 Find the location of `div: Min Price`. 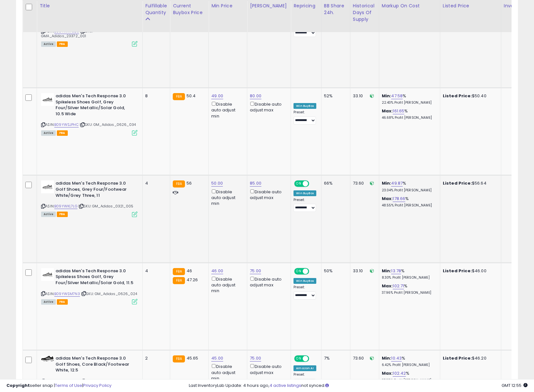

div: Min Price is located at coordinates (228, 6).